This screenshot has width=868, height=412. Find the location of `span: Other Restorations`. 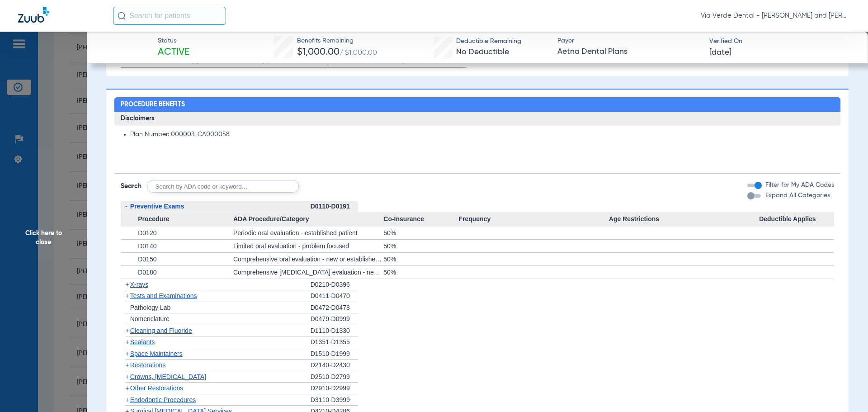

span: Other Restorations is located at coordinates (157, 388).